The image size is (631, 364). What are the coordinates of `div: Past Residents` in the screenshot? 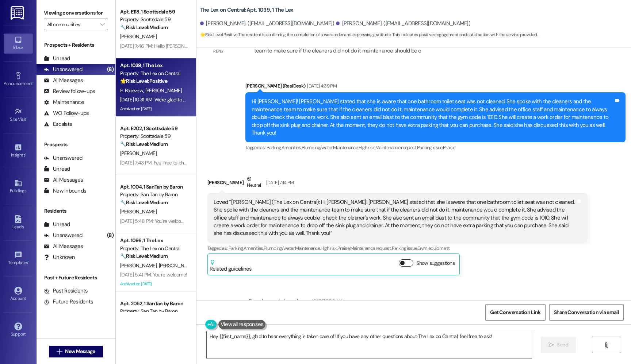 It's located at (65, 291).